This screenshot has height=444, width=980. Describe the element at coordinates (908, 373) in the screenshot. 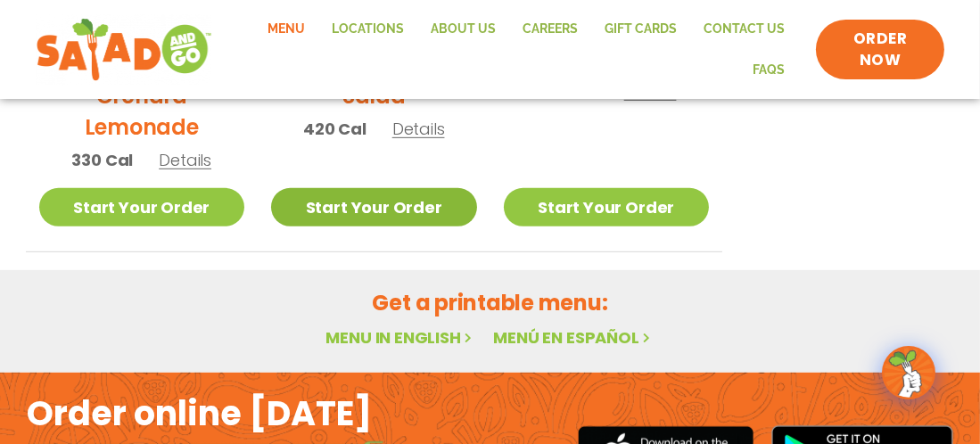

I see `img: wpChatIcon` at that location.